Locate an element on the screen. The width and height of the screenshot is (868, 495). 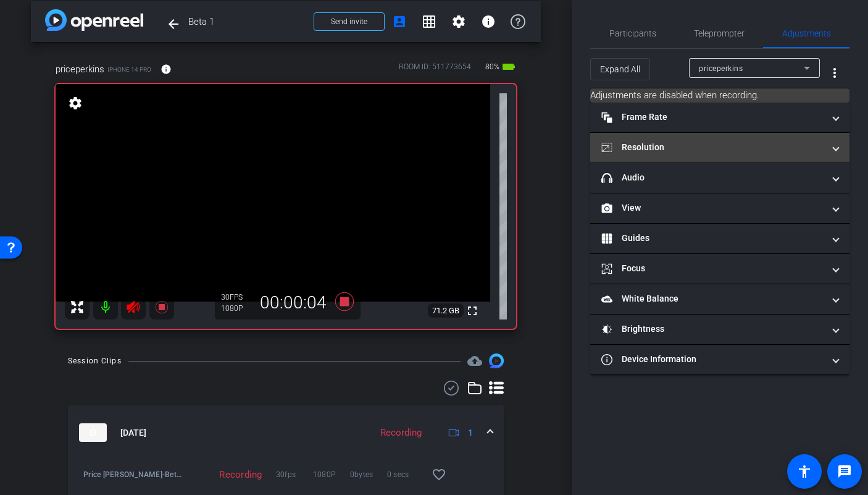
mat-panel-title: Focus is located at coordinates (713, 268).